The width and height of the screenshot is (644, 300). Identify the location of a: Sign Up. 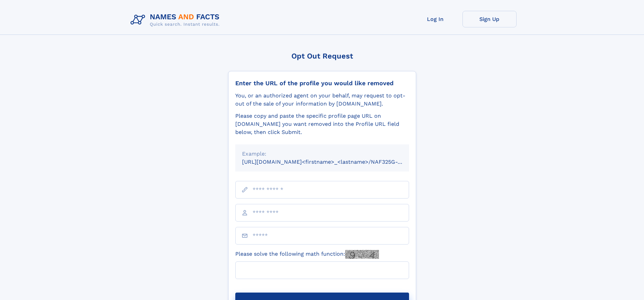
(489, 19).